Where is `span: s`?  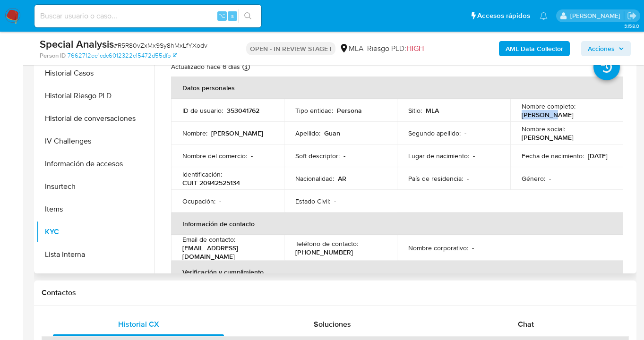 span: s is located at coordinates (232, 16).